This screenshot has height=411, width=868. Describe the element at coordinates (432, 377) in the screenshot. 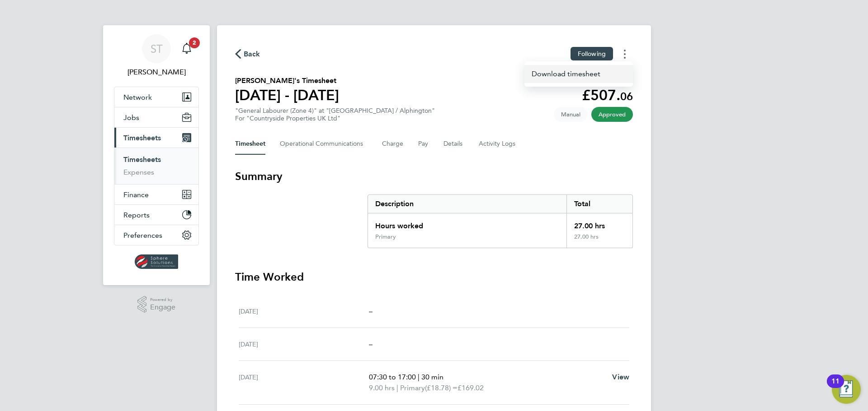

I see `span: 30 min` at that location.